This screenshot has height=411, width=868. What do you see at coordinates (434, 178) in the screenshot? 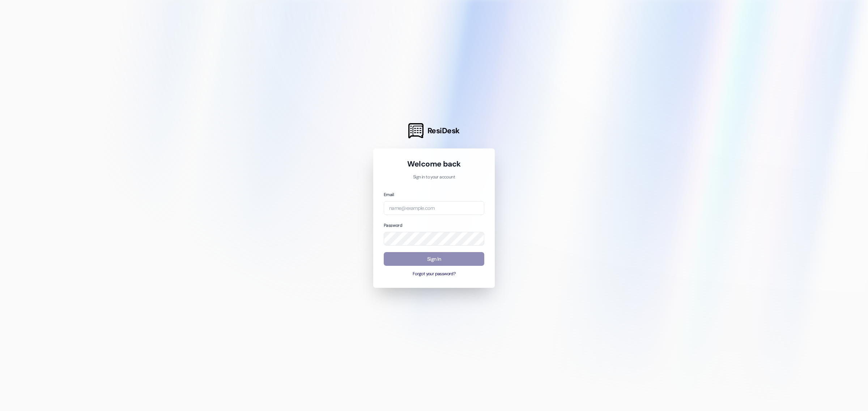
I see `p: Sign in to your account` at bounding box center [434, 178].